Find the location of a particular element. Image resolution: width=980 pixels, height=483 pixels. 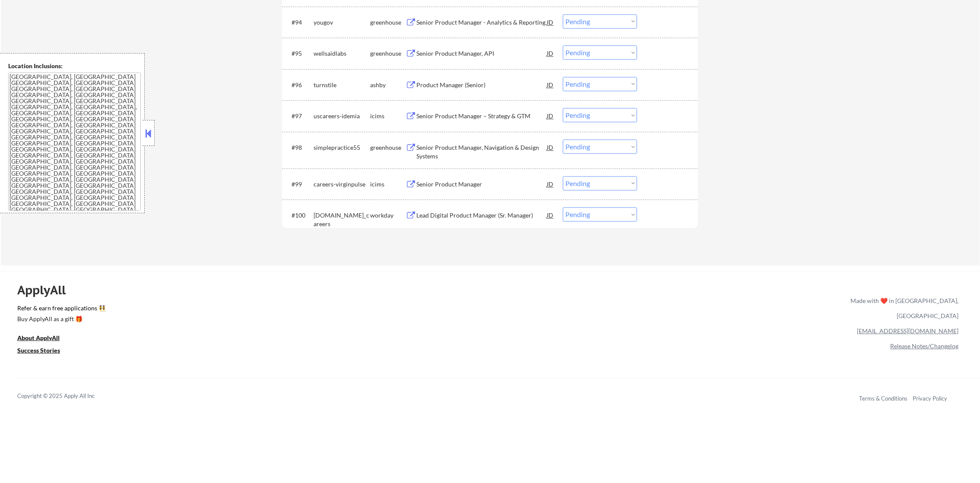

a: Terms & Conditions is located at coordinates (884, 399).